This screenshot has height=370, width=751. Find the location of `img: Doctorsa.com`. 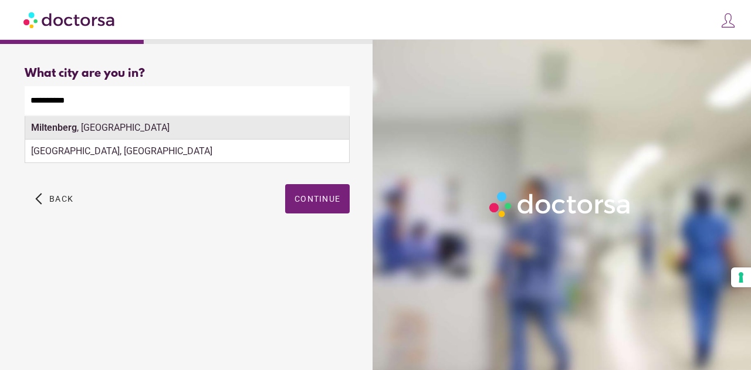

img: Doctorsa.com is located at coordinates (70, 19).